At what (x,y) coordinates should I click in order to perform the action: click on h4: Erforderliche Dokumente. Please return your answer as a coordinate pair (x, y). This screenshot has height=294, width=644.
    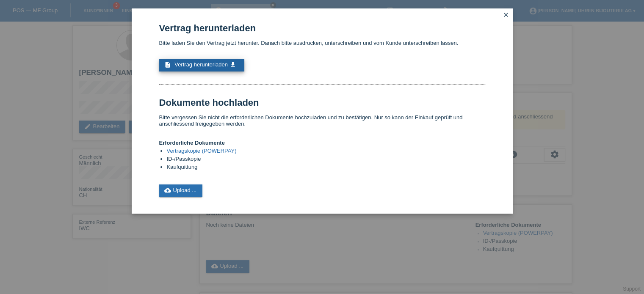
    Looking at the image, I should click on (322, 142).